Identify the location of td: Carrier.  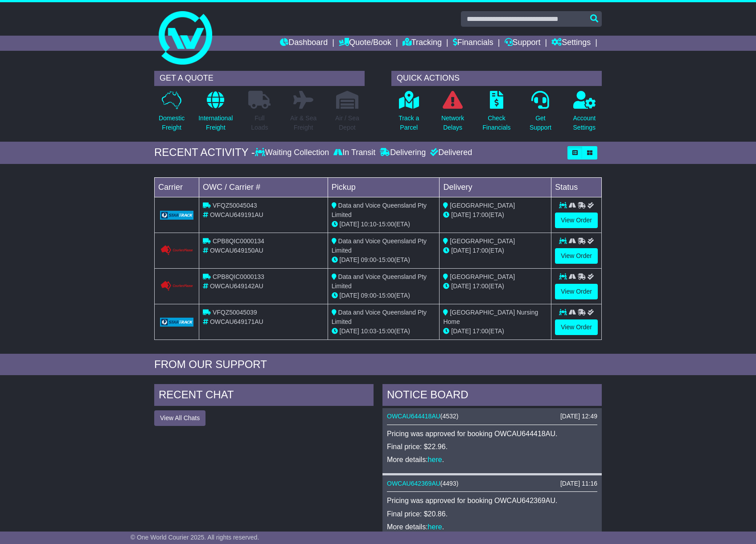
(177, 187).